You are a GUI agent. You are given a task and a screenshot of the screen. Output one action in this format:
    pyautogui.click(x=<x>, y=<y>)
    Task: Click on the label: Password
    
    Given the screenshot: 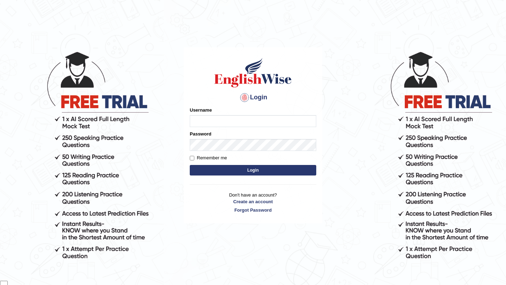 What is the action you would take?
    pyautogui.click(x=200, y=134)
    